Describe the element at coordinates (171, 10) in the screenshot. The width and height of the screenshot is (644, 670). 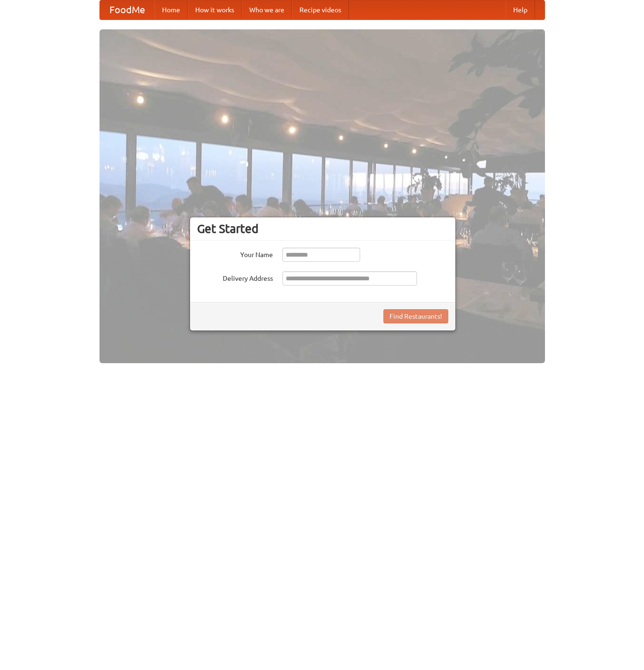
I see `a: Home` at that location.